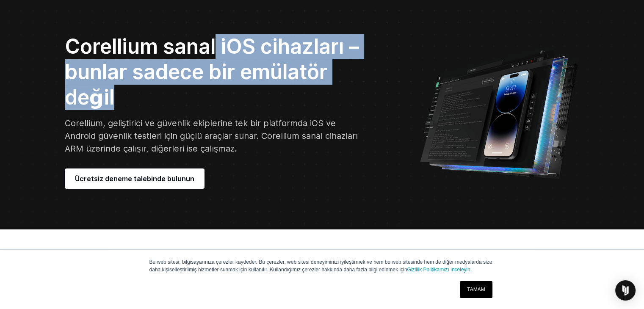 Image resolution: width=644 pixels, height=309 pixels. What do you see at coordinates (476, 290) in the screenshot?
I see `a: TAMAM` at bounding box center [476, 290].